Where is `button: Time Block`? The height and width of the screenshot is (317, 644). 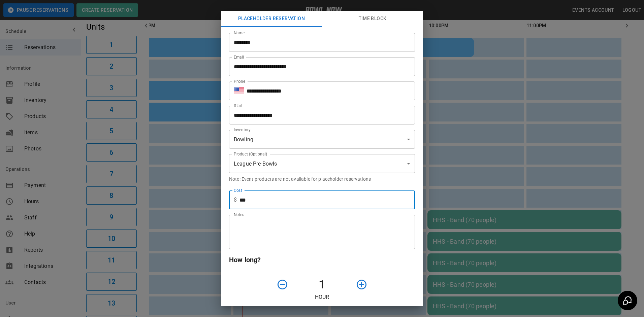
button: Time Block is located at coordinates (373, 18).